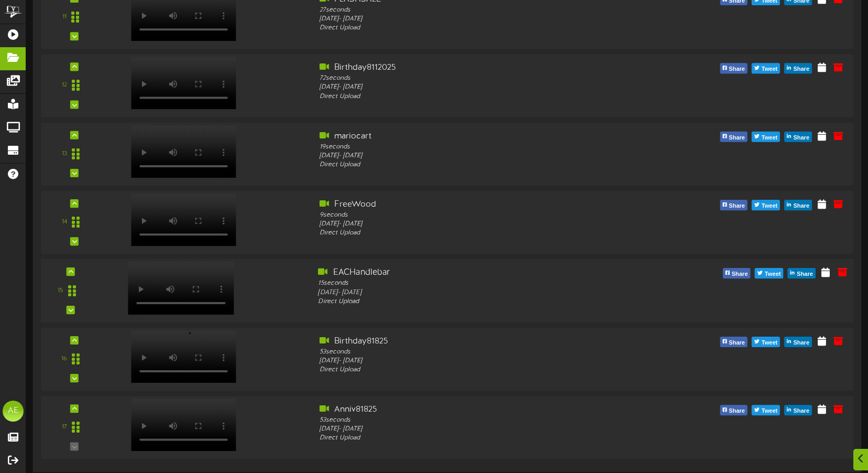 This screenshot has height=473, width=868. Describe the element at coordinates (65, 427) in the screenshot. I see `div: 17` at that location.